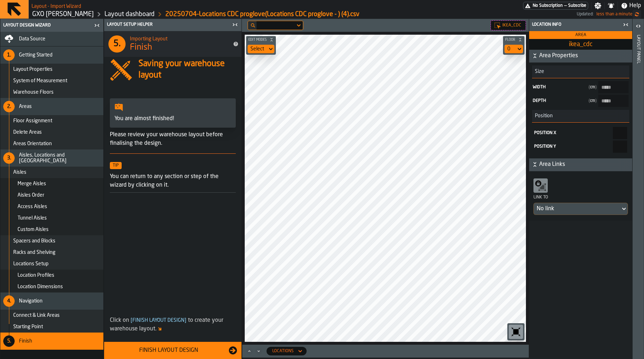 The width and height of the screenshot is (644, 359). Describe the element at coordinates (585, 56) in the screenshot. I see `span: Area Properties` at that location.